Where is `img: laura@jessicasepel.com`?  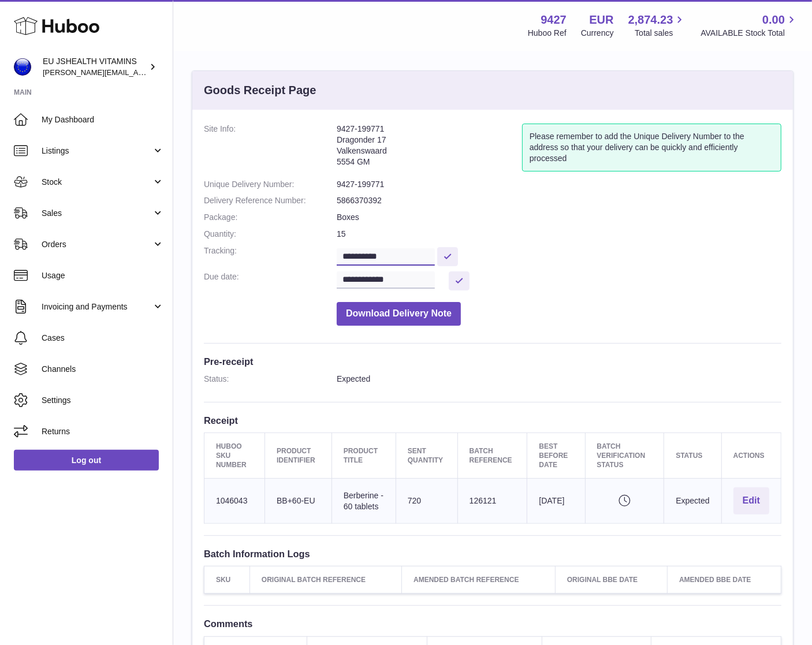 img: laura@jessicasepel.com is located at coordinates (23, 67).